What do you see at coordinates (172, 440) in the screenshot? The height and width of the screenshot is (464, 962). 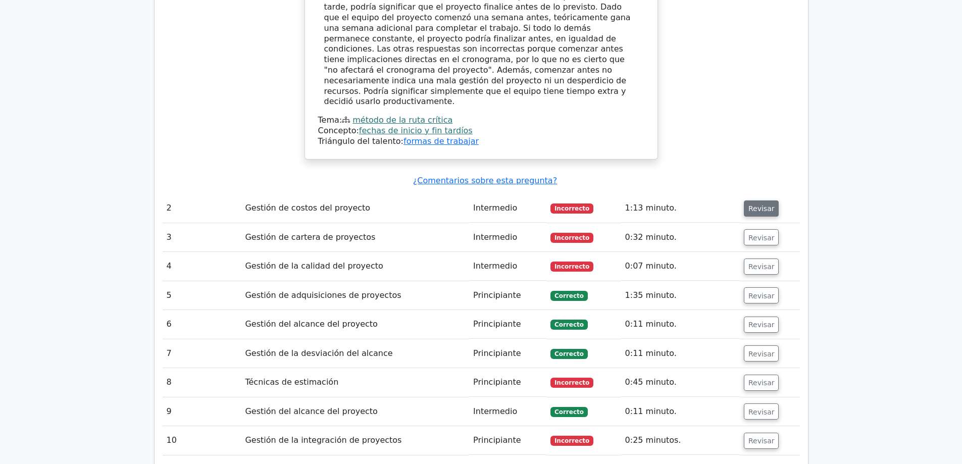 I see `font: 10` at bounding box center [172, 440].